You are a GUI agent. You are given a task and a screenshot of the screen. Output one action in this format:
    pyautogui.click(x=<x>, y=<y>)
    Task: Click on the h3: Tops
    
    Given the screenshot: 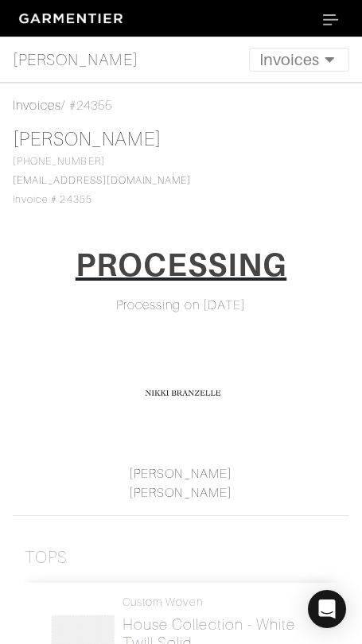 What is the action you would take?
    pyautogui.click(x=46, y=557)
    